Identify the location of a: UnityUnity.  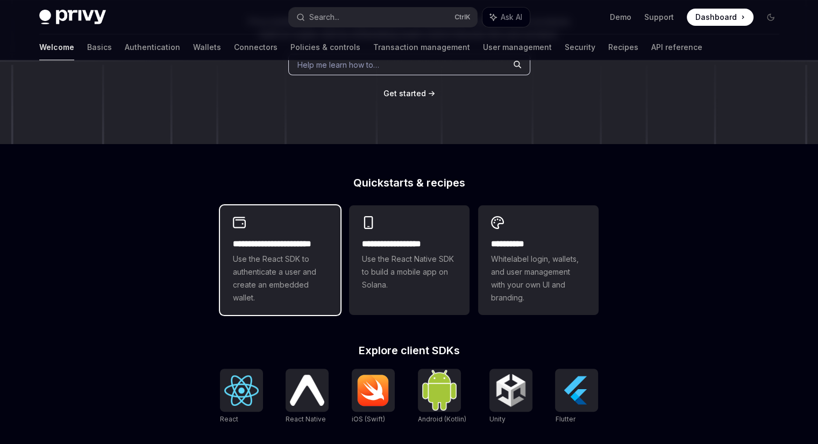
(511, 397).